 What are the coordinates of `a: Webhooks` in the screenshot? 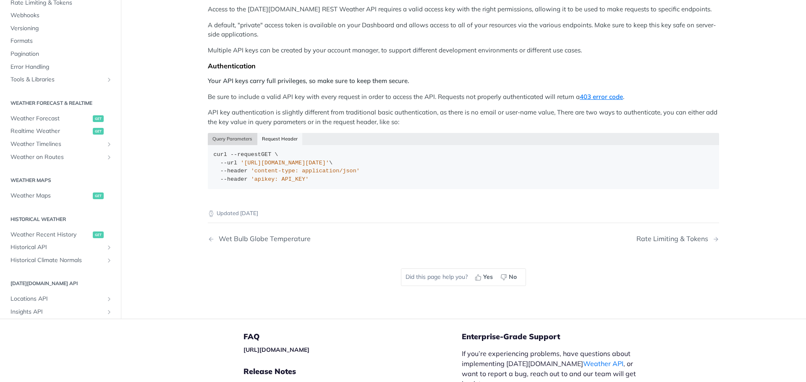 It's located at (60, 16).